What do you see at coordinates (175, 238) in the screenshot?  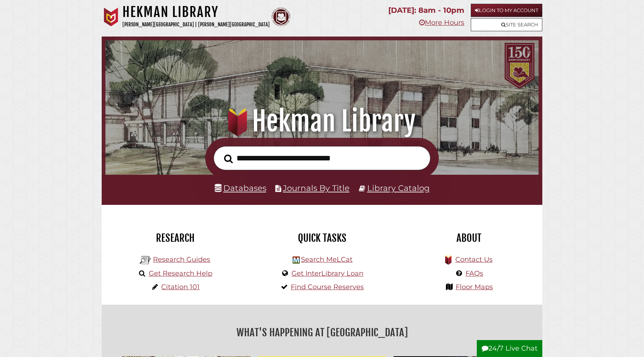 I see `h2: Research` at bounding box center [175, 238].